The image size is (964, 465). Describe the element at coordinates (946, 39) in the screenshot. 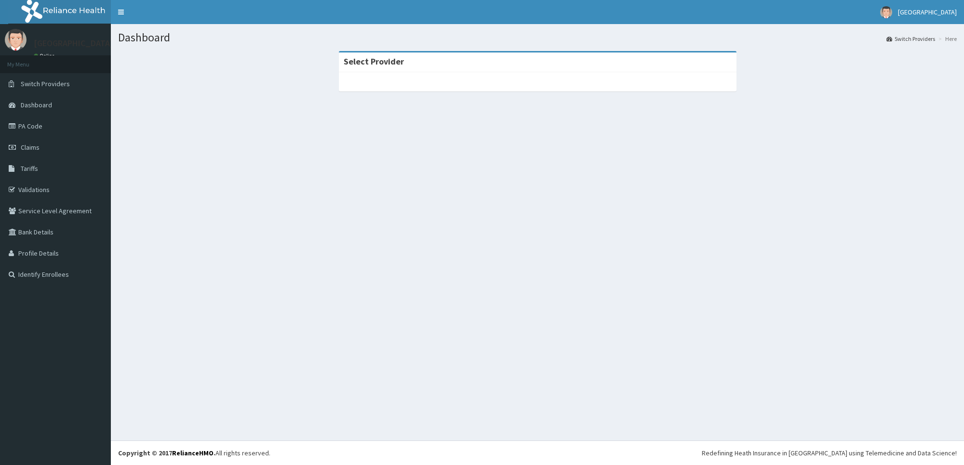

I see `li: Here` at that location.